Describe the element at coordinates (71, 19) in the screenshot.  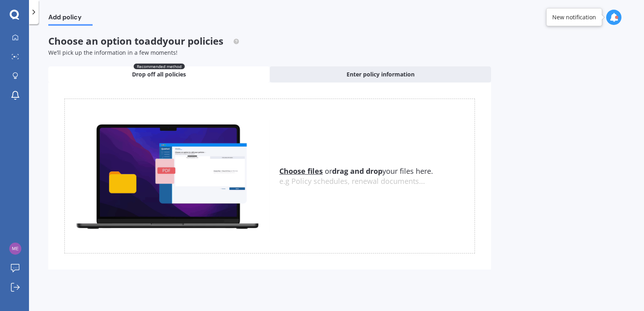
I see `span: Add policy` at that location.